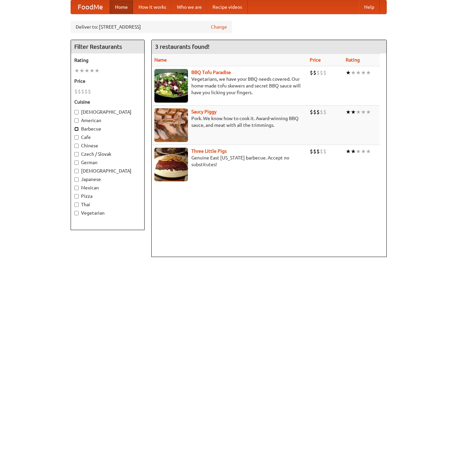  Describe the element at coordinates (77, 120) in the screenshot. I see `input: American` at that location.